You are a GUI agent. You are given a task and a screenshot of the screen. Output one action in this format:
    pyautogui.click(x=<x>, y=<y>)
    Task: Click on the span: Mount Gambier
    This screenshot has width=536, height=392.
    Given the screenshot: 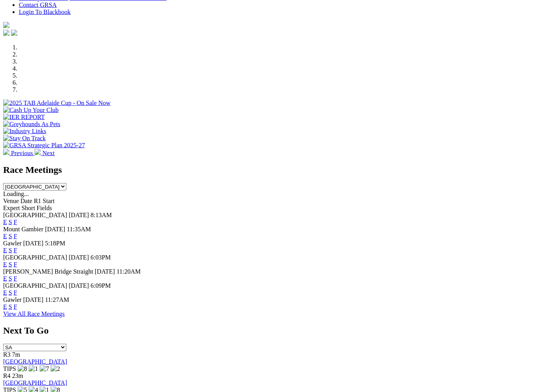 What is the action you would take?
    pyautogui.click(x=23, y=229)
    